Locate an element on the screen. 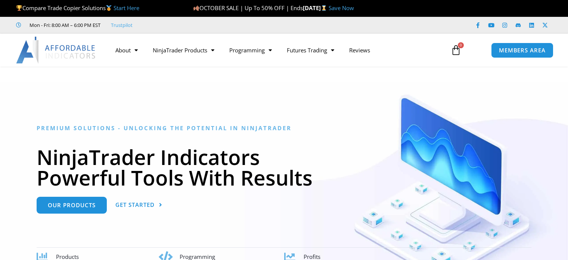 The width and height of the screenshot is (568, 260). a: Trustpilot is located at coordinates (122, 25).